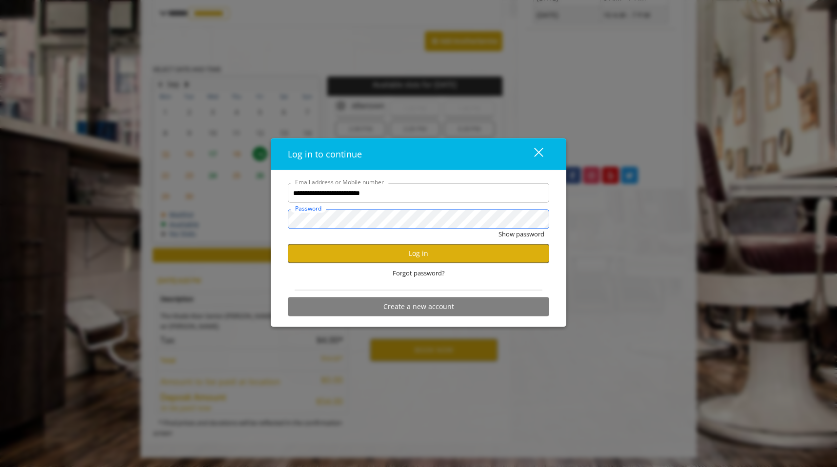 The height and width of the screenshot is (467, 837). I want to click on button: Show password, so click(521, 234).